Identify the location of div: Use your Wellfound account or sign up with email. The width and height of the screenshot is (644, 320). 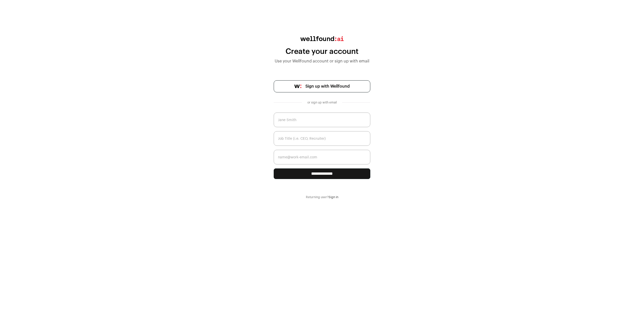
(322, 61).